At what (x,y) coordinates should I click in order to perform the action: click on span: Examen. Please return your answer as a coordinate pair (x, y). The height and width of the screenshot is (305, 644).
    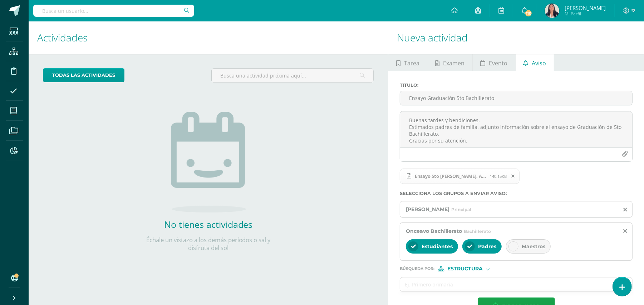
    Looking at the image, I should click on (454, 63).